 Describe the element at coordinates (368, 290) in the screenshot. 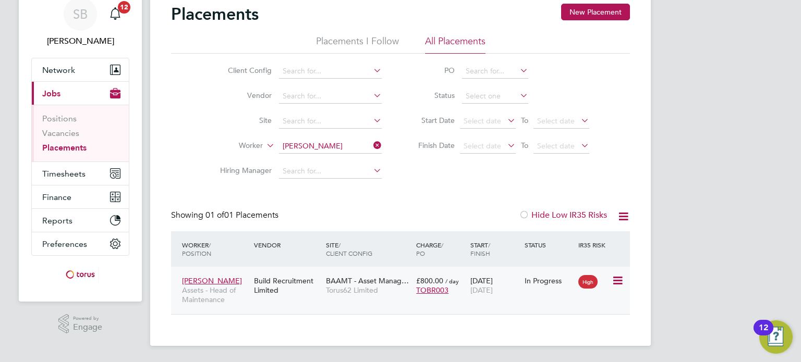

I see `span: Torus62 Limited` at that location.